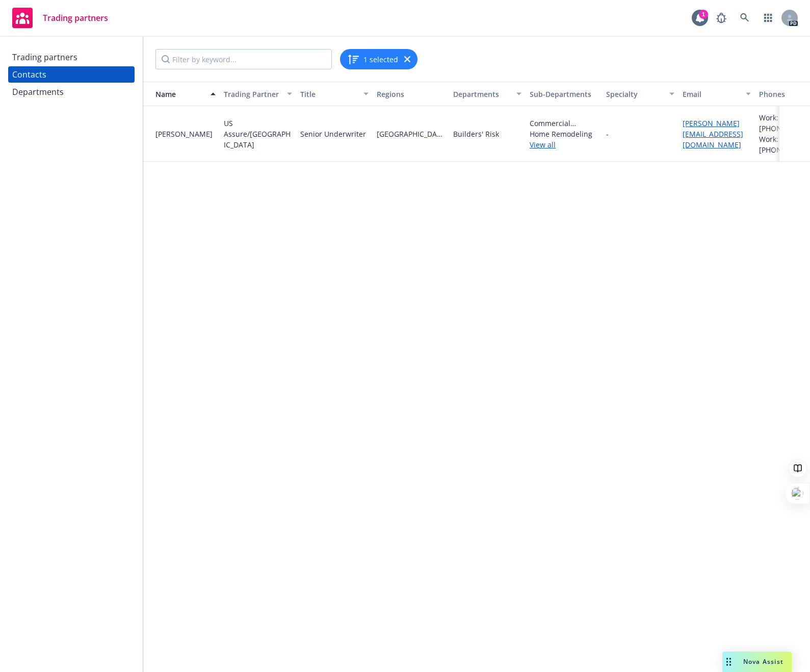 The height and width of the screenshot is (672, 810). Describe the element at coordinates (728, 662) in the screenshot. I see `div: Drag to move` at that location.